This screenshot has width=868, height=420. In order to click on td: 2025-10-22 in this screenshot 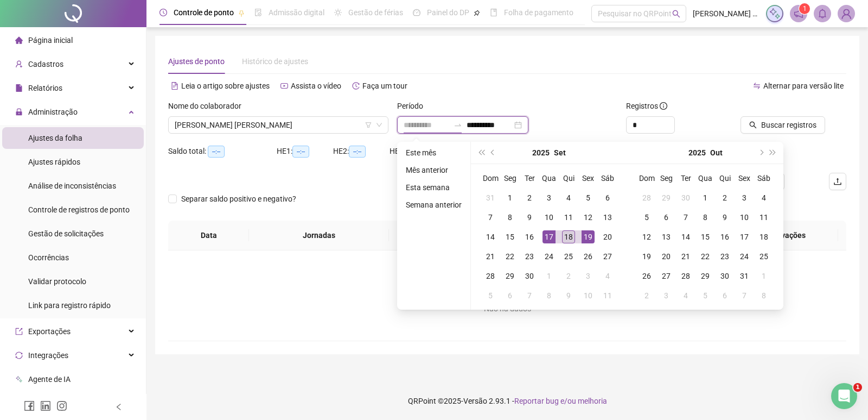, I will do `click(705, 257)`.